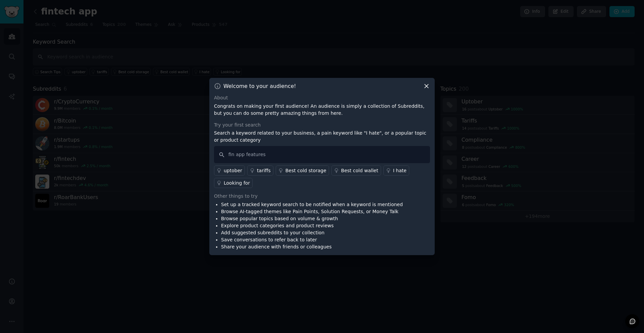  I want to click on div: Best cold wallet, so click(360, 171).